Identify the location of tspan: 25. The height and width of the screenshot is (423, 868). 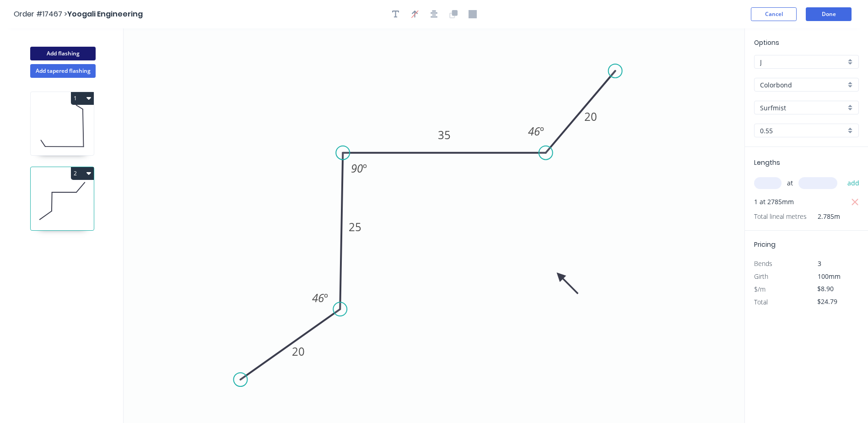
(355, 226).